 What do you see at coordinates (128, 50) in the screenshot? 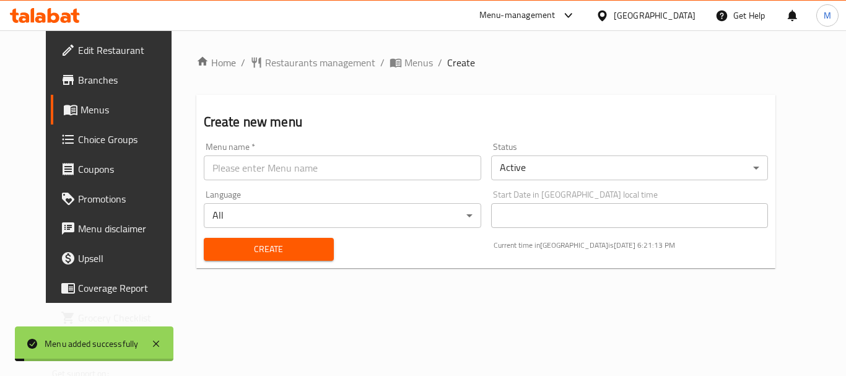
I see `span: Edit Restaurant` at bounding box center [128, 50].